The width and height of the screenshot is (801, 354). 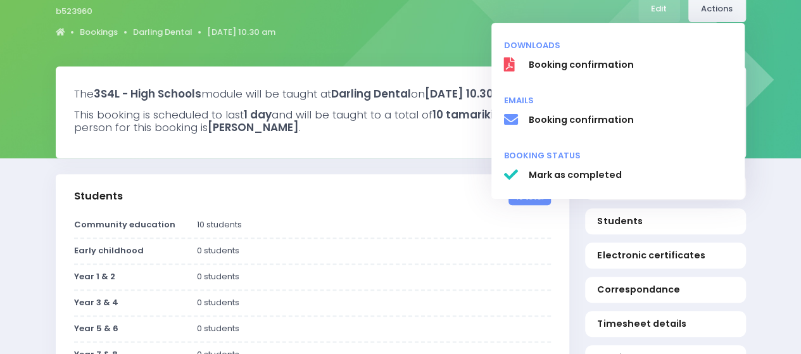 I want to click on a: Students, so click(x=666, y=221).